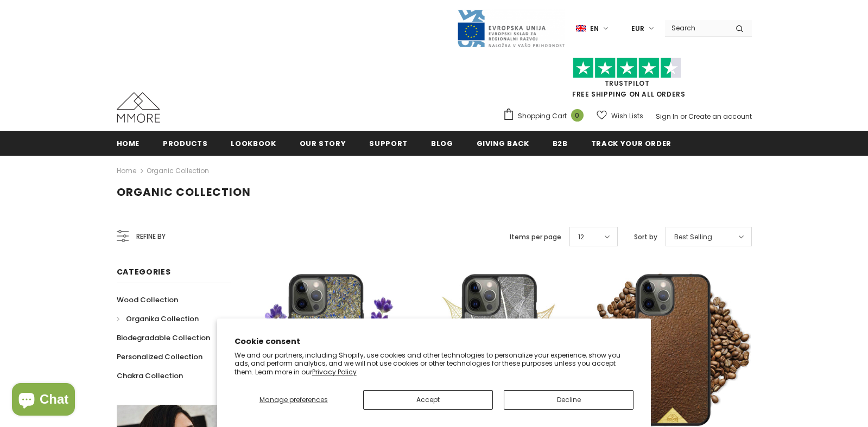 The image size is (868, 427). What do you see at coordinates (164, 338) in the screenshot?
I see `a: Biodegradable Collection` at bounding box center [164, 338].